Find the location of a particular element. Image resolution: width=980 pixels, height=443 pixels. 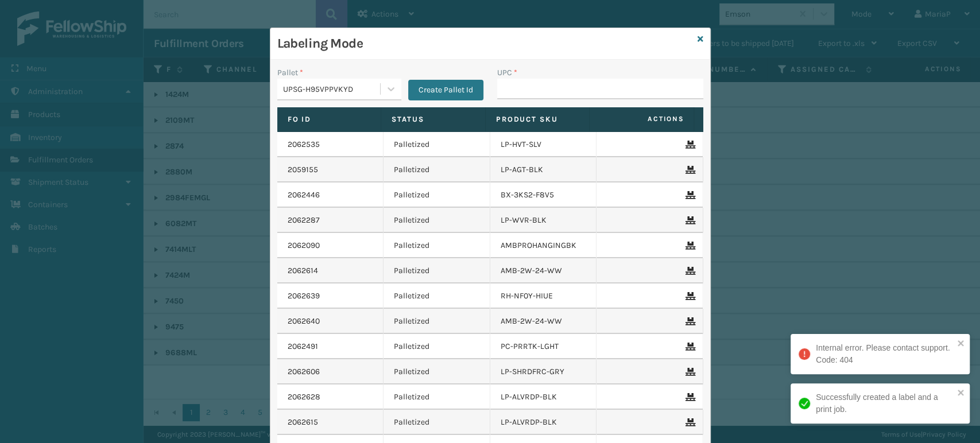

td: BX-3KS2-F8V5 is located at coordinates (544, 195).